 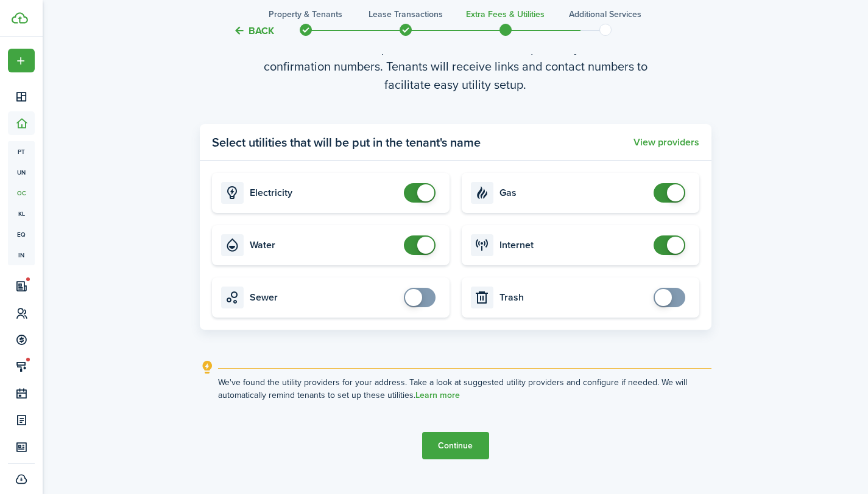 I want to click on card-title: Gas, so click(x=573, y=193).